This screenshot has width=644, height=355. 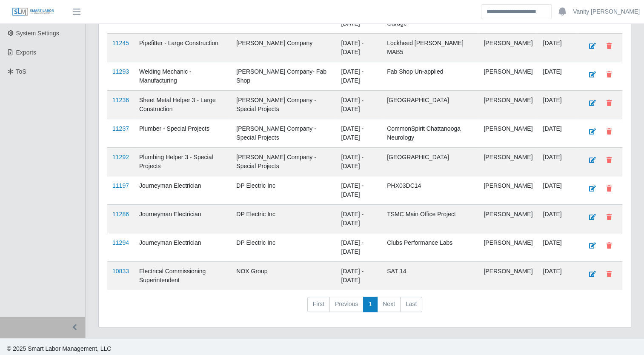 What do you see at coordinates (120, 271) in the screenshot?
I see `a: 10833` at bounding box center [120, 271].